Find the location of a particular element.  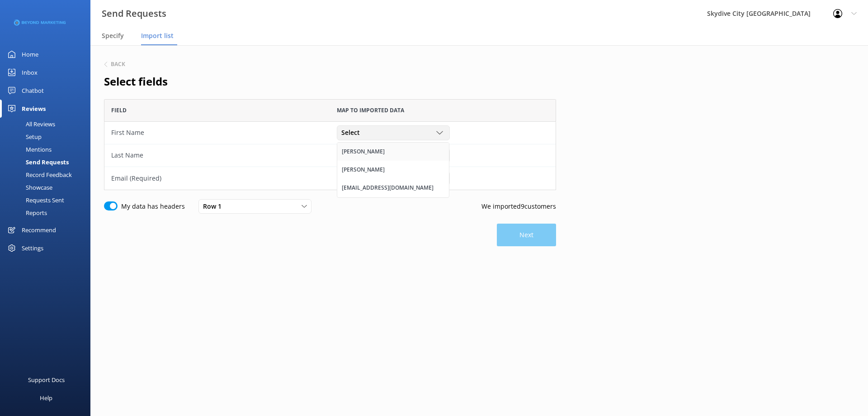

span: Select is located at coordinates (353, 133).